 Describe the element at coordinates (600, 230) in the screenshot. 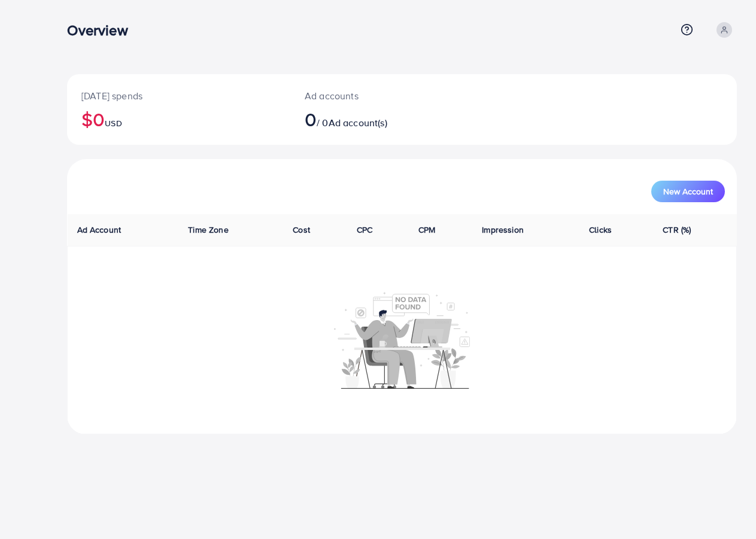

I see `span: Clicks` at that location.